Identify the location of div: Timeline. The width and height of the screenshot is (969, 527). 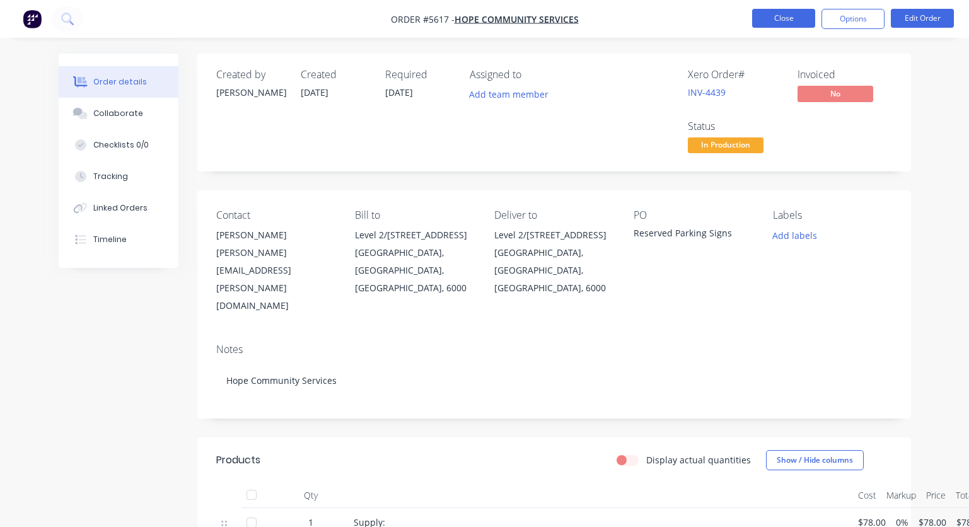
(110, 240).